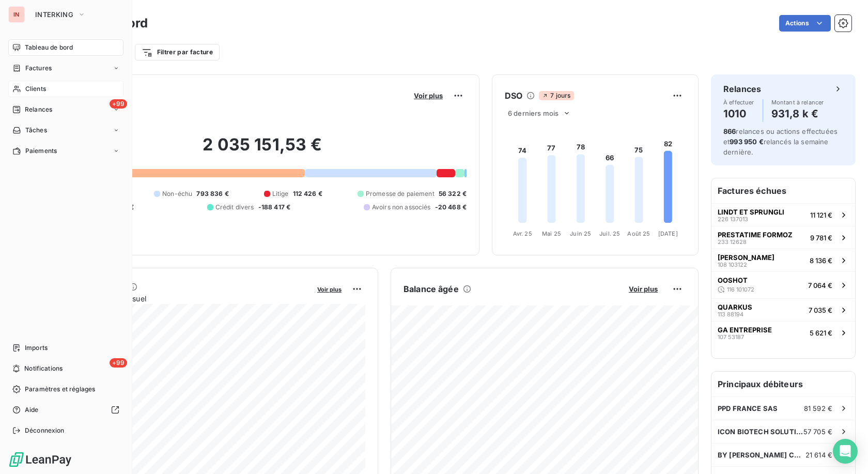 This screenshot has width=868, height=474. Describe the element at coordinates (66, 410) in the screenshot. I see `a: Aide` at that location.